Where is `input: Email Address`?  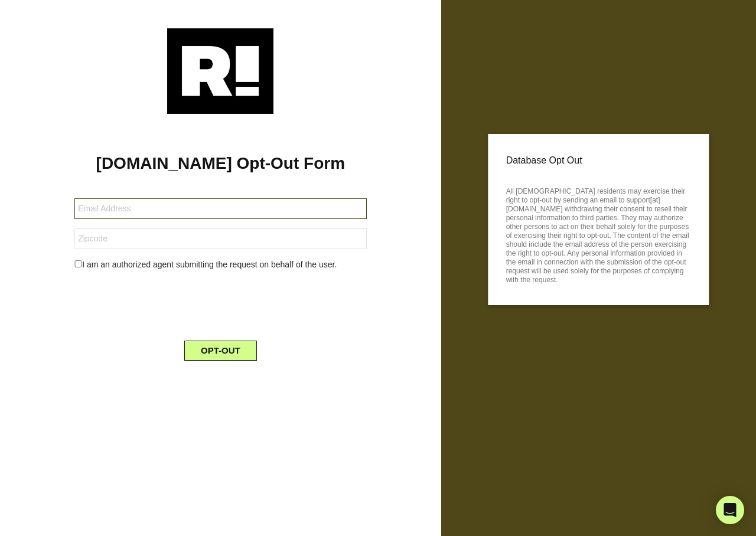
input: Email Address is located at coordinates (220, 208).